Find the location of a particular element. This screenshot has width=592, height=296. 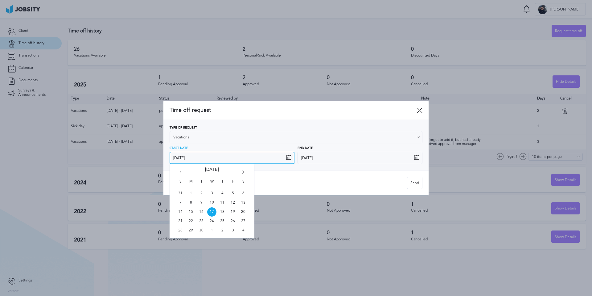

i: Go back 1 month is located at coordinates (181, 173).